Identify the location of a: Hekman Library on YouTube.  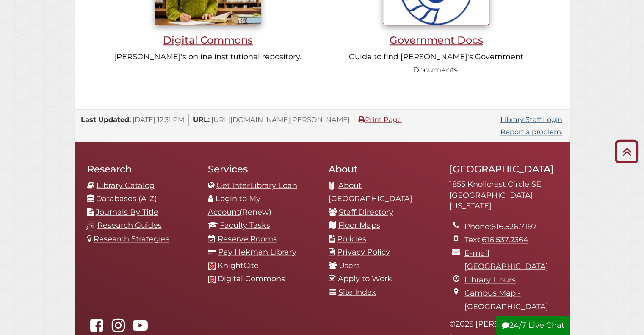
(140, 329).